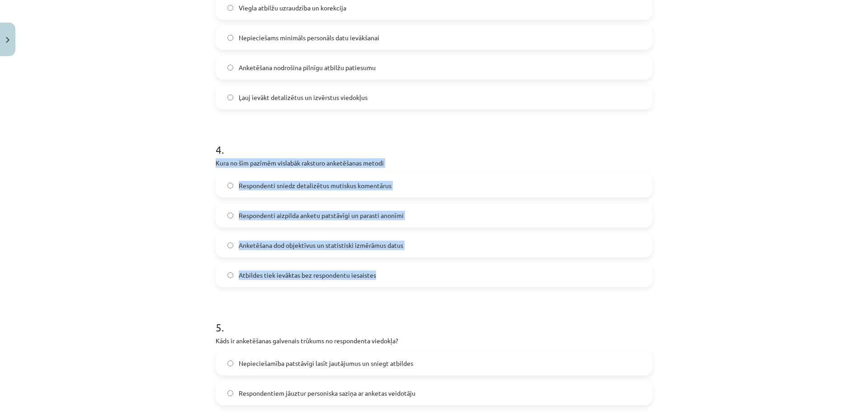  What do you see at coordinates (230, 97) in the screenshot?
I see `input: Ļauj ievākt detalizētus un izvērstus viedokļus` at bounding box center [230, 97].